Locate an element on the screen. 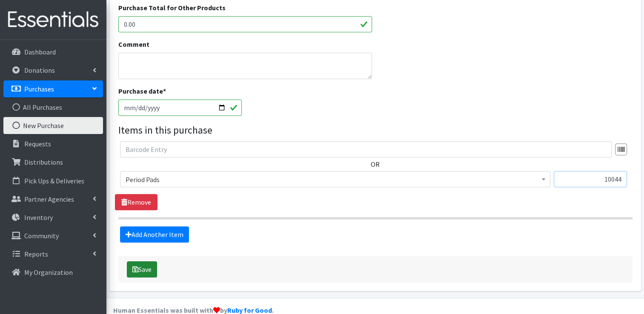 The image size is (644, 314). img: HumanEssentials is located at coordinates (53, 19).